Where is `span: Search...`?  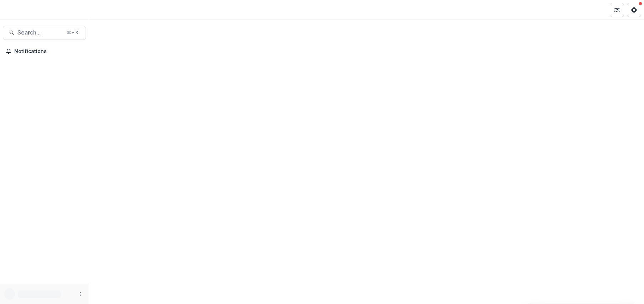
span: Search... is located at coordinates (40, 32).